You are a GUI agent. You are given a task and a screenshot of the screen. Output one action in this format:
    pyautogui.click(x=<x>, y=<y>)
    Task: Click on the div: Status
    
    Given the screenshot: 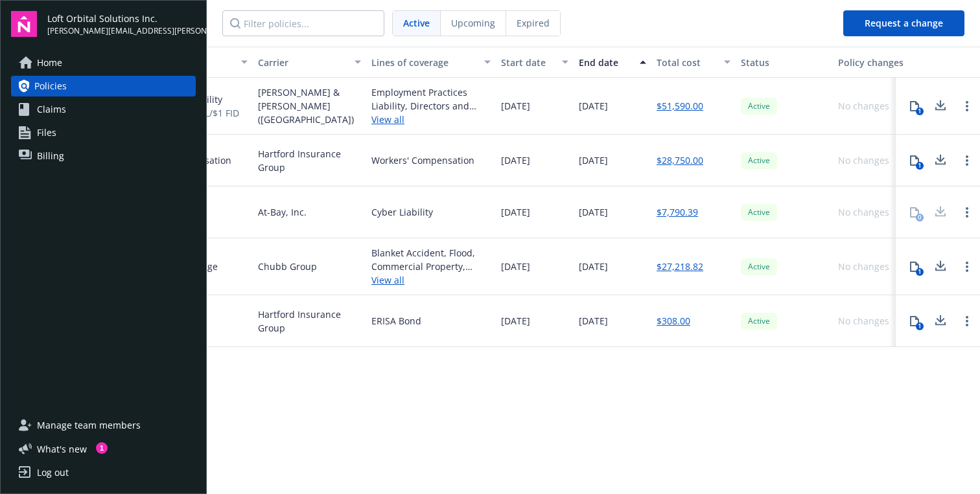 What is the action you would take?
    pyautogui.click(x=784, y=62)
    